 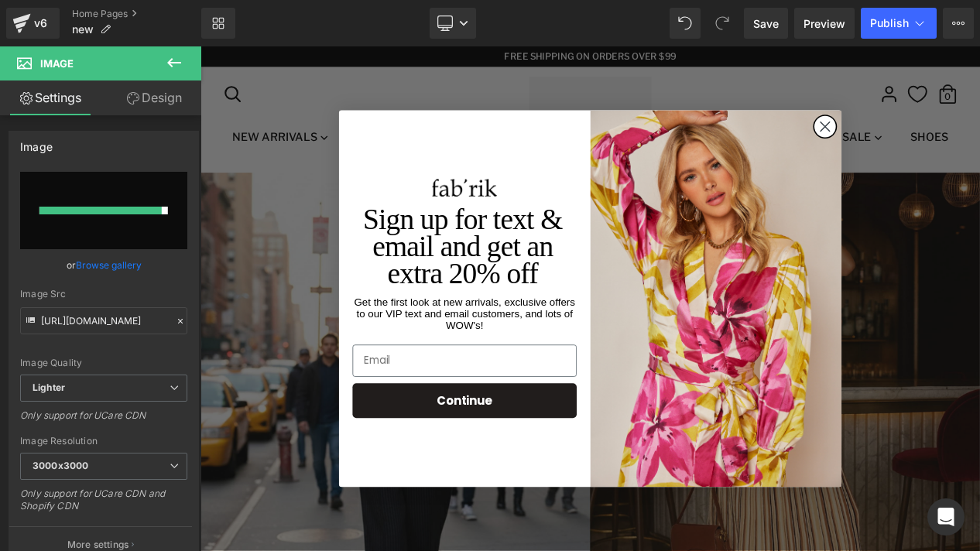 What do you see at coordinates (946, 518) in the screenshot?
I see `div: Open Intercom Messenger` at bounding box center [946, 518].